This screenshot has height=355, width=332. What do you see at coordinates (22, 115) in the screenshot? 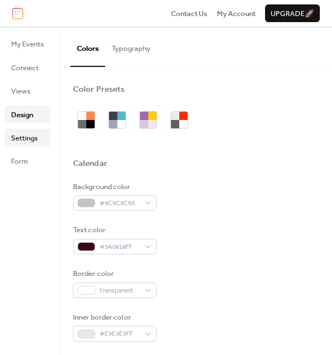
I see `span: Design` at bounding box center [22, 115].